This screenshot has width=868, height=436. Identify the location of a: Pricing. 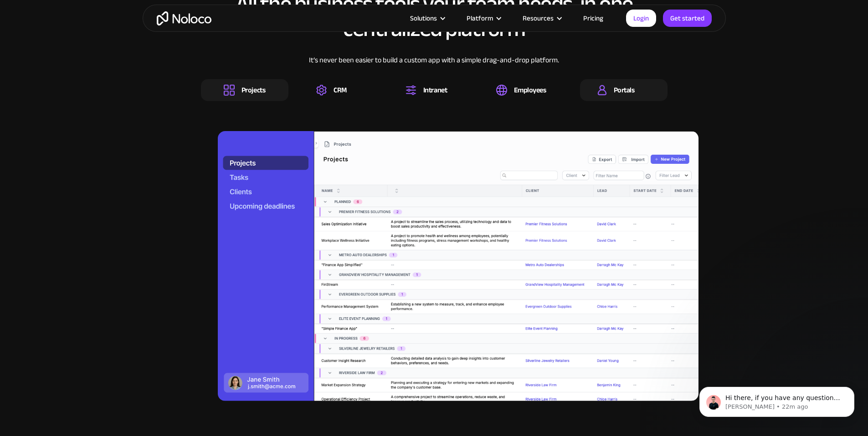
(593, 18).